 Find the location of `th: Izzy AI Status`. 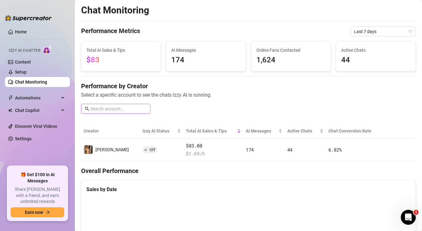

th: Izzy AI Status is located at coordinates (162, 131).